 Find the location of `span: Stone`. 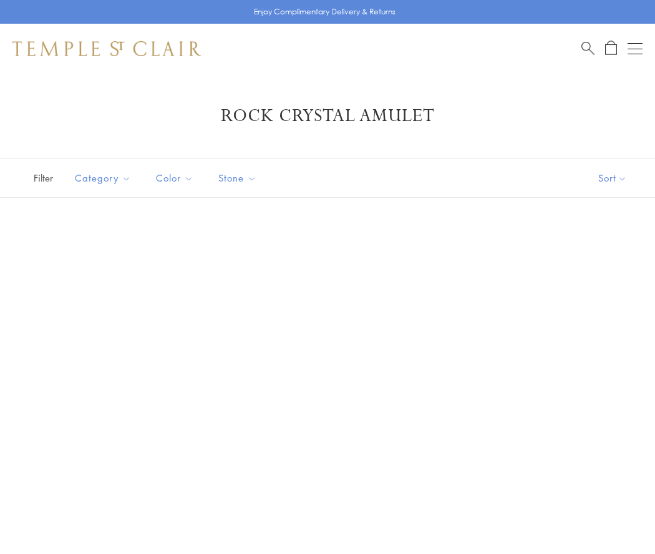

span: Stone is located at coordinates (239, 178).